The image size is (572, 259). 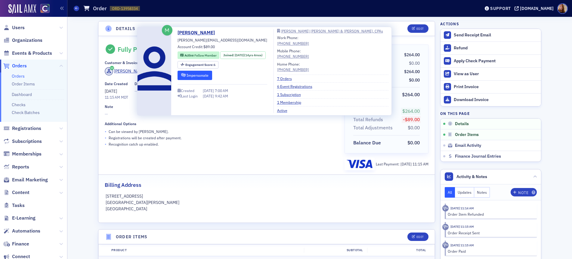 What do you see at coordinates (187, 91) in the screenshot?
I see `div: Created` at bounding box center [187, 91].